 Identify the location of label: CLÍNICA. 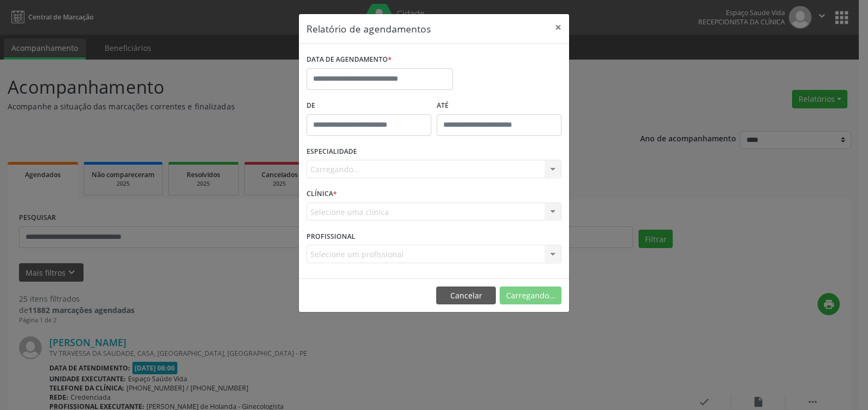
(322, 194).